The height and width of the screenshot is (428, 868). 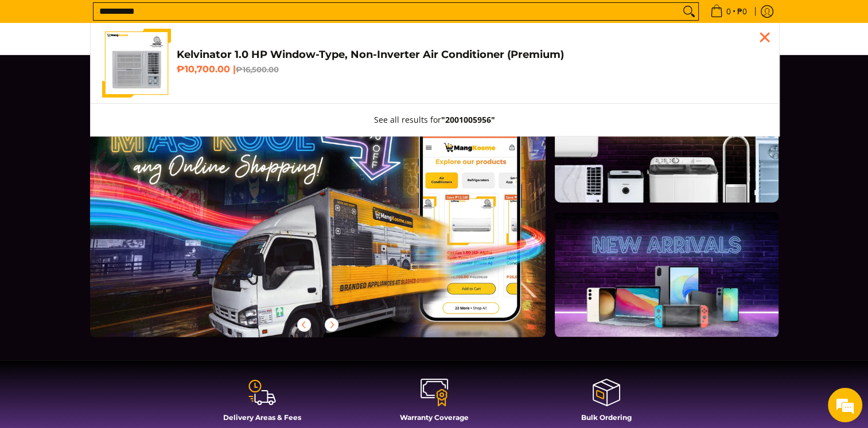 What do you see at coordinates (472, 54) in the screenshot?
I see `h4: Kelvinator 1.0 HP Window-Type, Non-Inverter Air Conditioner (Premium)` at bounding box center [472, 54].